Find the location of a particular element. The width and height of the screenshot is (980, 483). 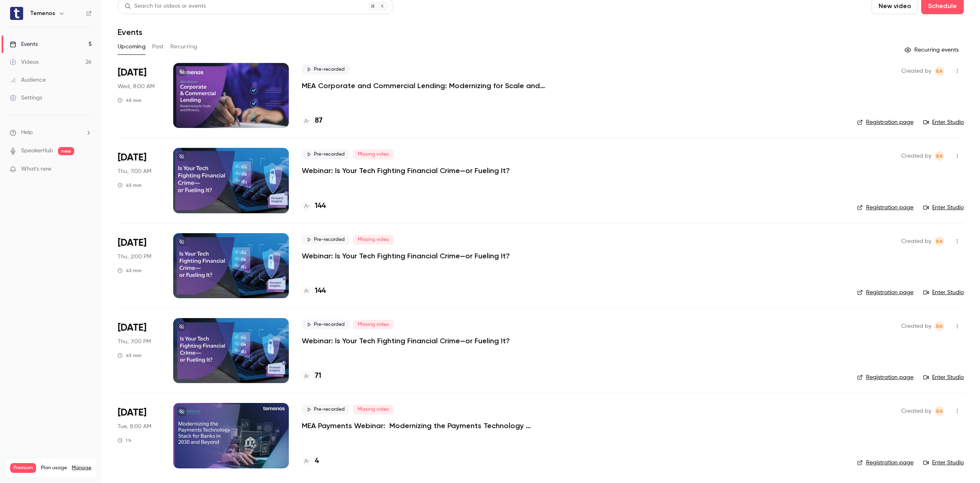

span: What's new is located at coordinates (36, 169).